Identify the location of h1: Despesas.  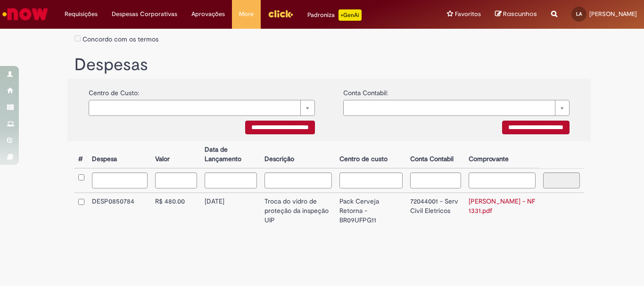
(330, 65).